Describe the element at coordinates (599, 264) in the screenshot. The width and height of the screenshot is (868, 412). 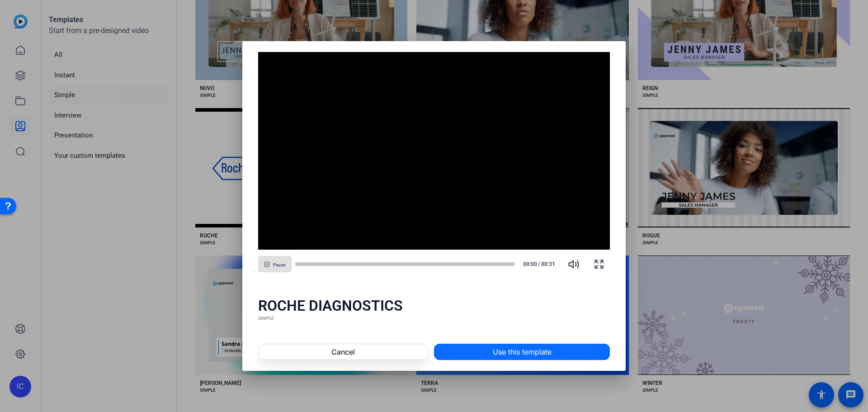
I see `button: Fullscreen` at that location.